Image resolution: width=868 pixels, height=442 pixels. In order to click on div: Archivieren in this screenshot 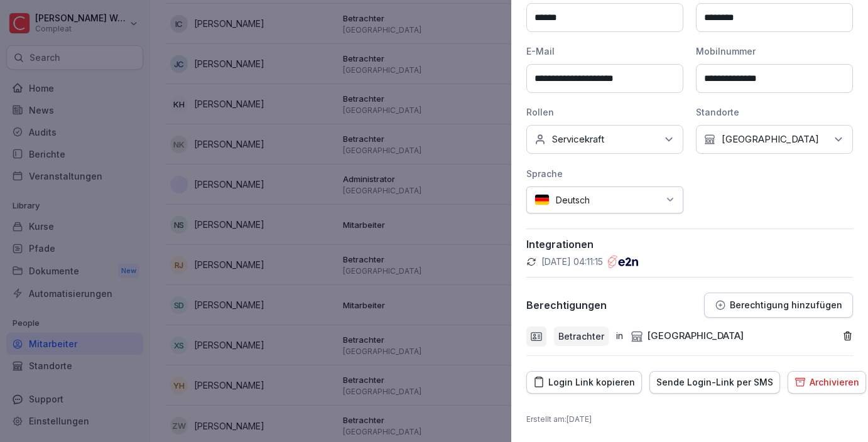, I will do `click(826, 382)`.